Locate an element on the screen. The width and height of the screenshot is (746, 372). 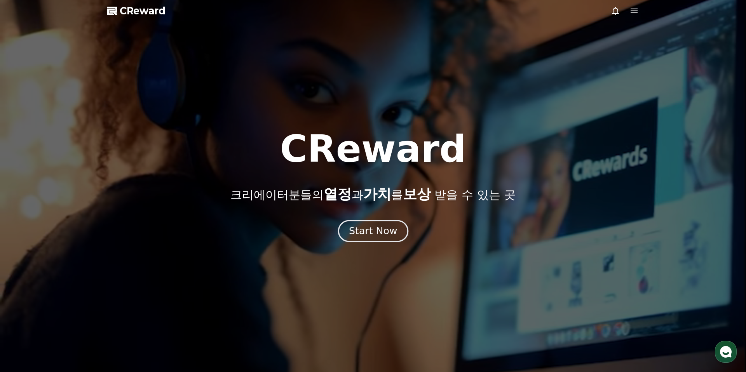
h1: CReward is located at coordinates (373, 149).